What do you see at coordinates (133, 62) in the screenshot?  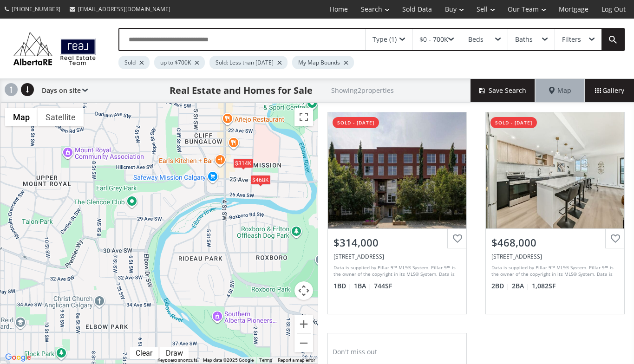 I see `div: Sold` at bounding box center [133, 62].